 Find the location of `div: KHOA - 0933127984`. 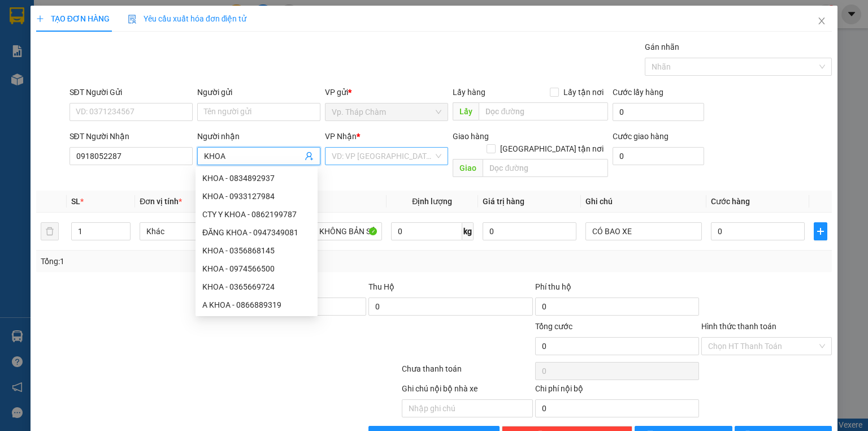

div: KHOA - 0933127984 is located at coordinates (257, 196).